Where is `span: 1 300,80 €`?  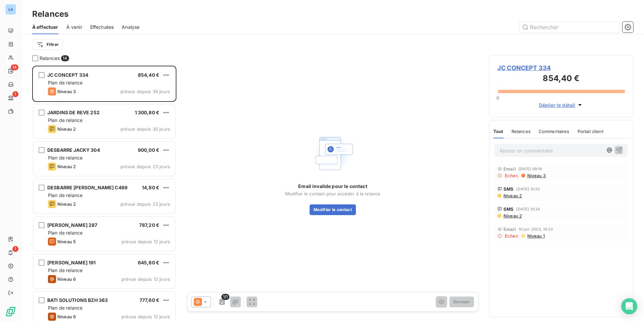 span: 1 300,80 € is located at coordinates (148, 112).